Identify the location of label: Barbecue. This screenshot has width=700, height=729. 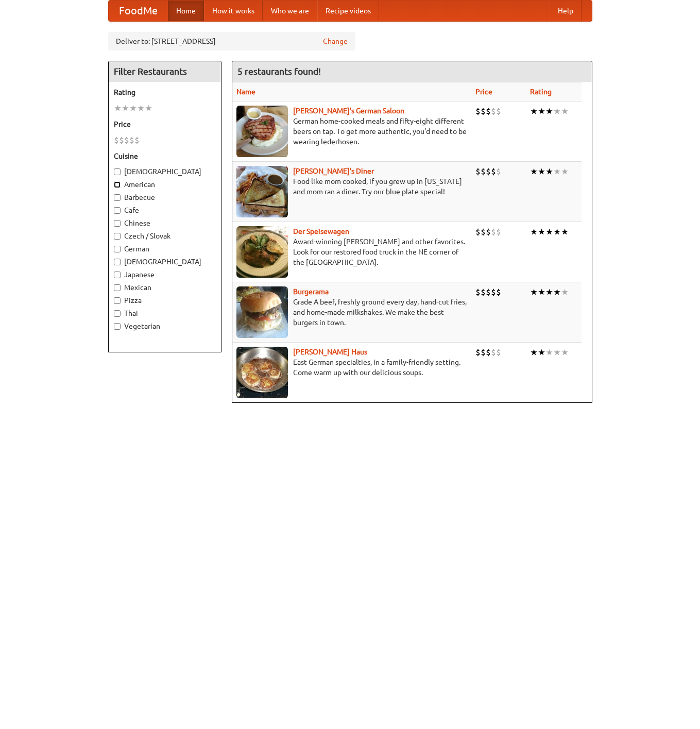
(165, 198).